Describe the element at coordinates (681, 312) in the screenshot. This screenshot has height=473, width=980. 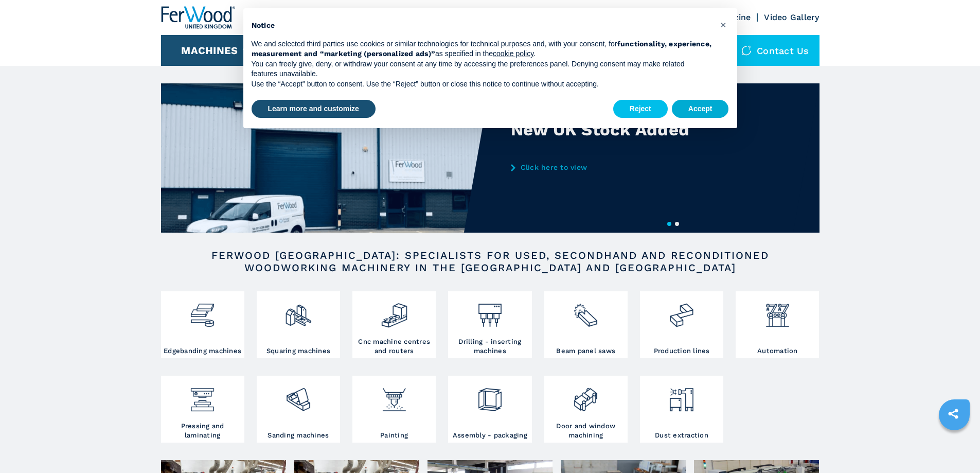
I see `img: linee_di_produzione_2.png` at that location.